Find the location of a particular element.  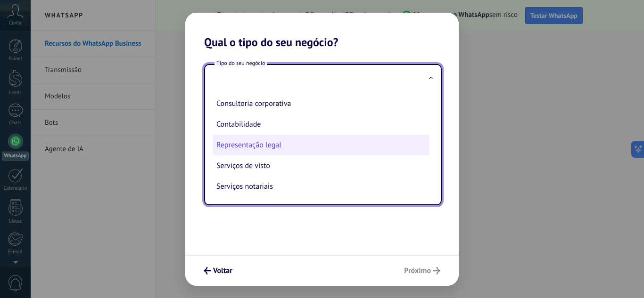

li: Representação legal is located at coordinates (321, 145).